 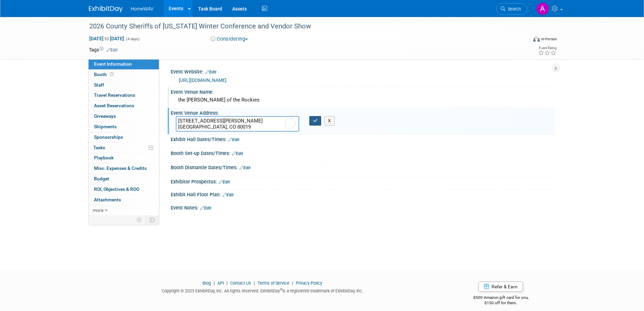 I want to click on span: Budget, so click(x=101, y=179).